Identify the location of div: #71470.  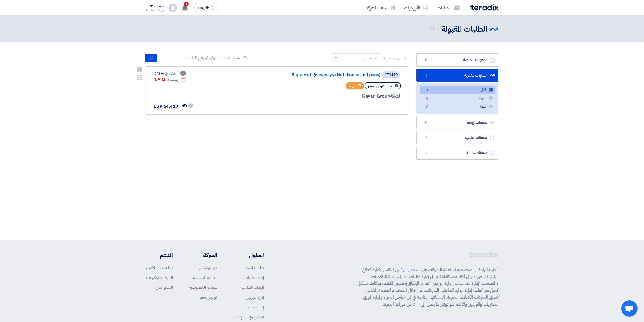
(391, 75).